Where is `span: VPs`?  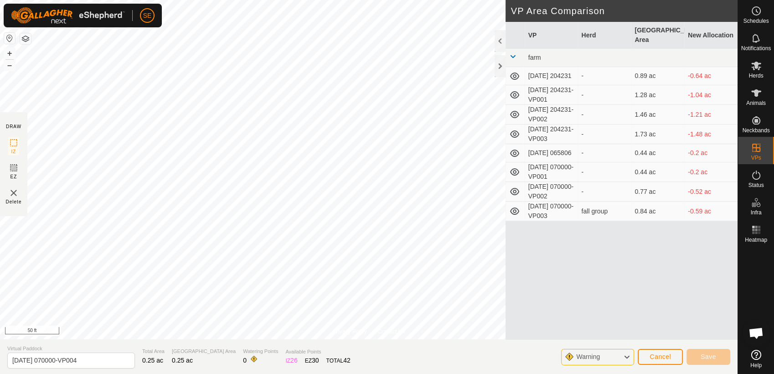 span: VPs is located at coordinates (756, 158).